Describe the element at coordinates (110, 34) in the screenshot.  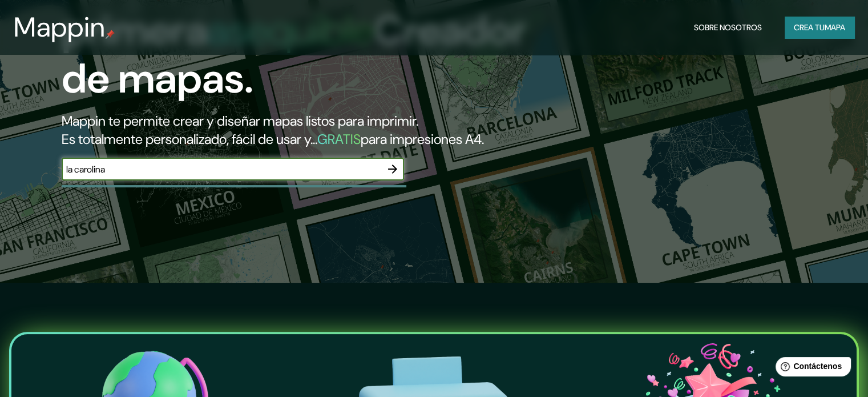
I see `img: pin de mapeo` at that location.